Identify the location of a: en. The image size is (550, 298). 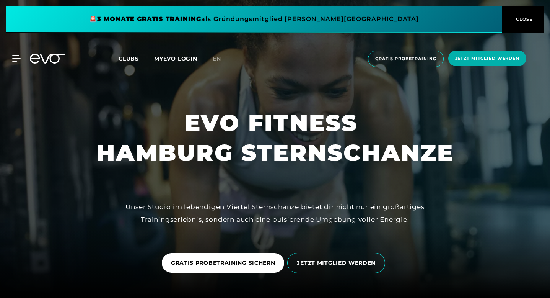
(221, 59).